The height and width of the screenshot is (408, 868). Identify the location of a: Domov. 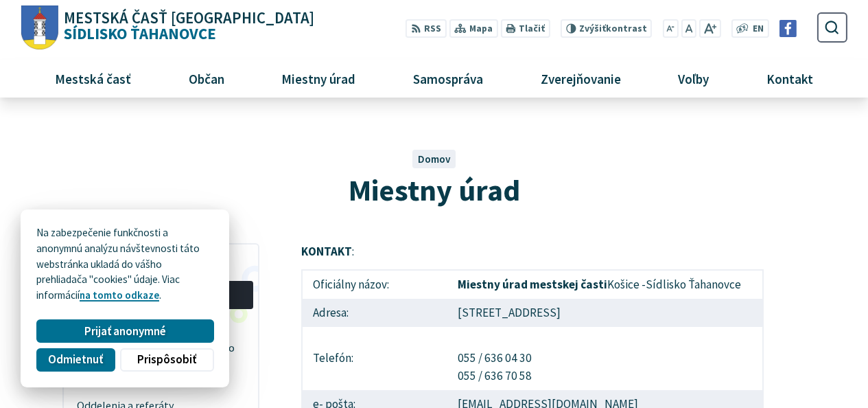
(434, 158).